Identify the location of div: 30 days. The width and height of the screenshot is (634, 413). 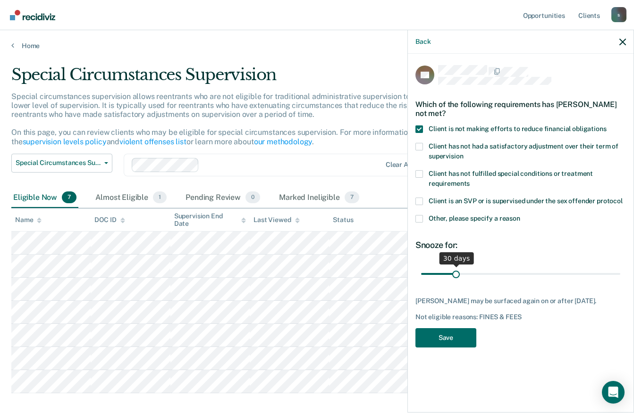
(456, 259).